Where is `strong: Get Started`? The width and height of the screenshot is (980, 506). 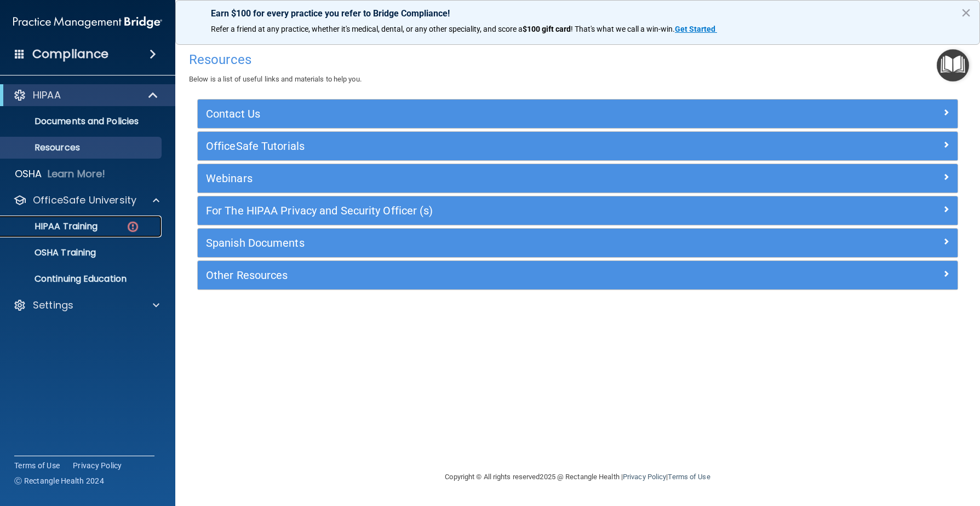
strong: Get Started is located at coordinates (695, 29).